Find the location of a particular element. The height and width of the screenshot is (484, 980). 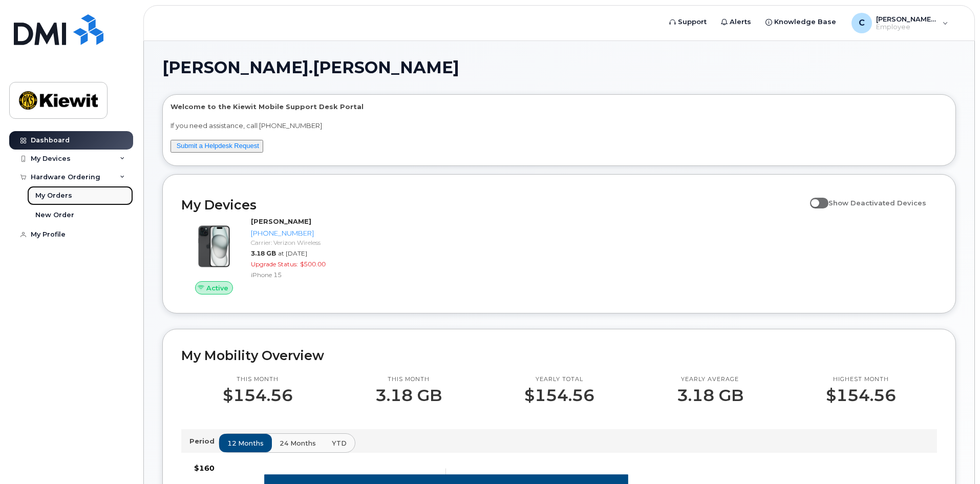

span: 3.18 GB is located at coordinates (263, 253).